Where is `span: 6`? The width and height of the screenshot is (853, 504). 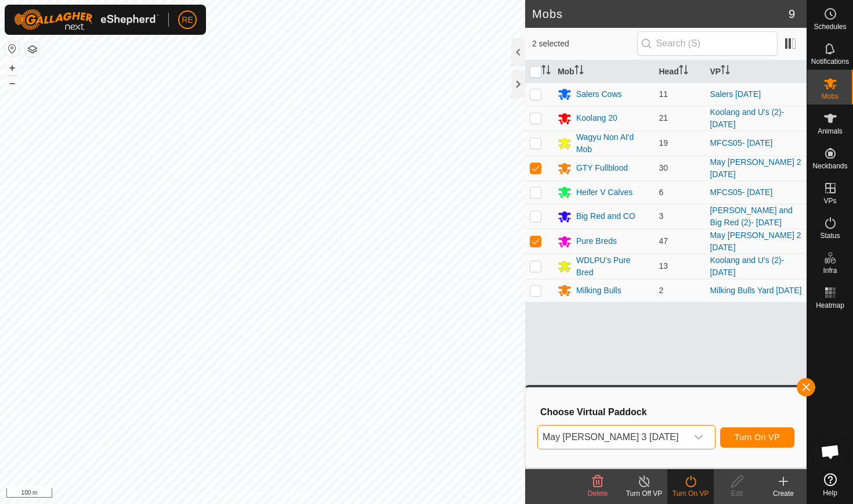
span: 6 is located at coordinates (660, 192).